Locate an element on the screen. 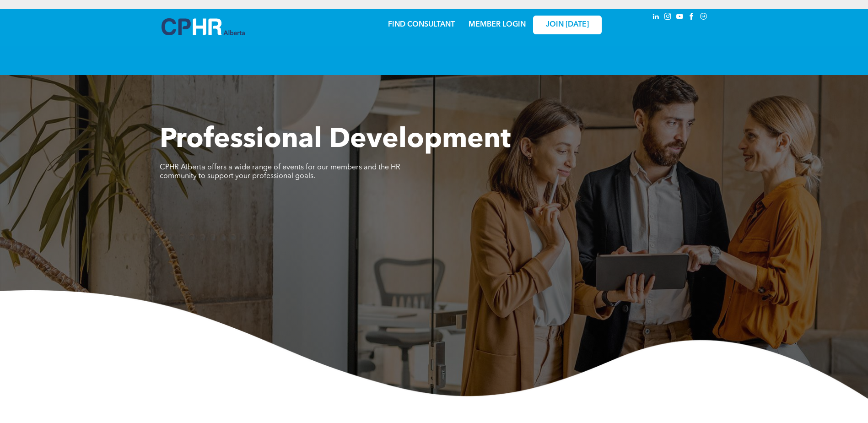  img: A blue and white logo for cp alberta is located at coordinates (203, 27).